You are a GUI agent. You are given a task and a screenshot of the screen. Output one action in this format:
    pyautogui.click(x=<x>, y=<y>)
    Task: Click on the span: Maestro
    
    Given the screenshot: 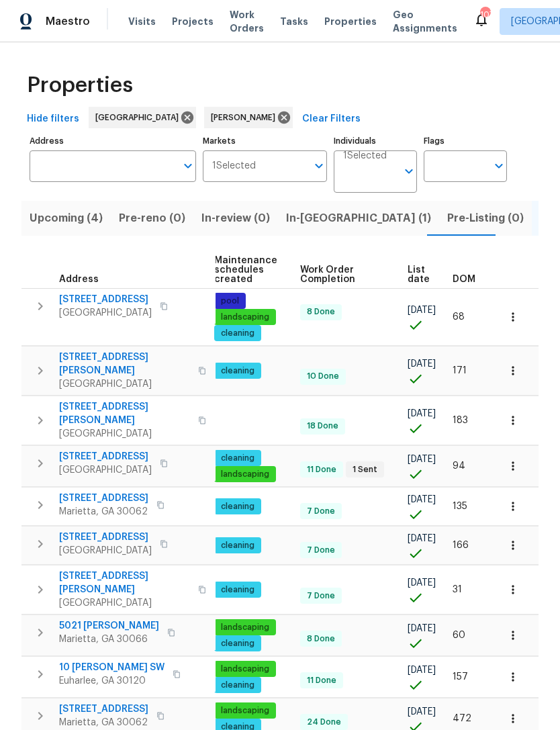 What is the action you would take?
    pyautogui.click(x=68, y=22)
    